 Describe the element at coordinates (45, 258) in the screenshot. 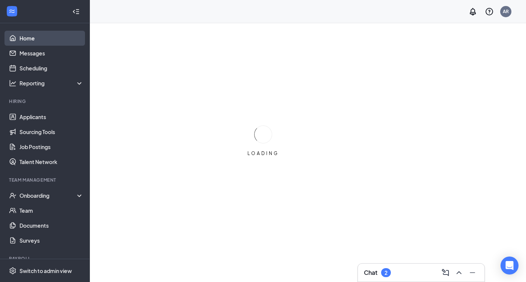

I see `div: Payroll` at that location.